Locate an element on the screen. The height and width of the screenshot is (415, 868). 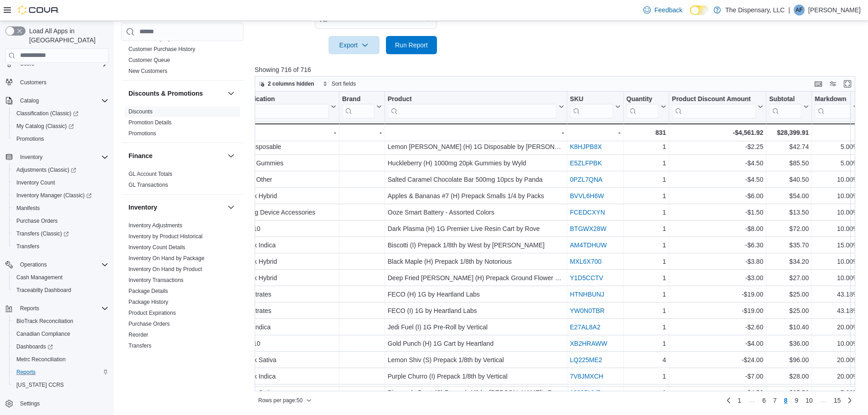
span: 7 is located at coordinates (775, 401).